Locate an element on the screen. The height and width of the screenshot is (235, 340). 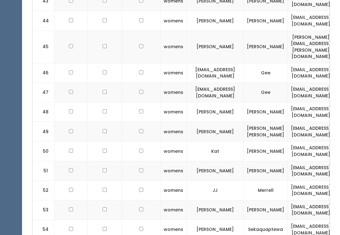
td: 45 is located at coordinates (43, 47).